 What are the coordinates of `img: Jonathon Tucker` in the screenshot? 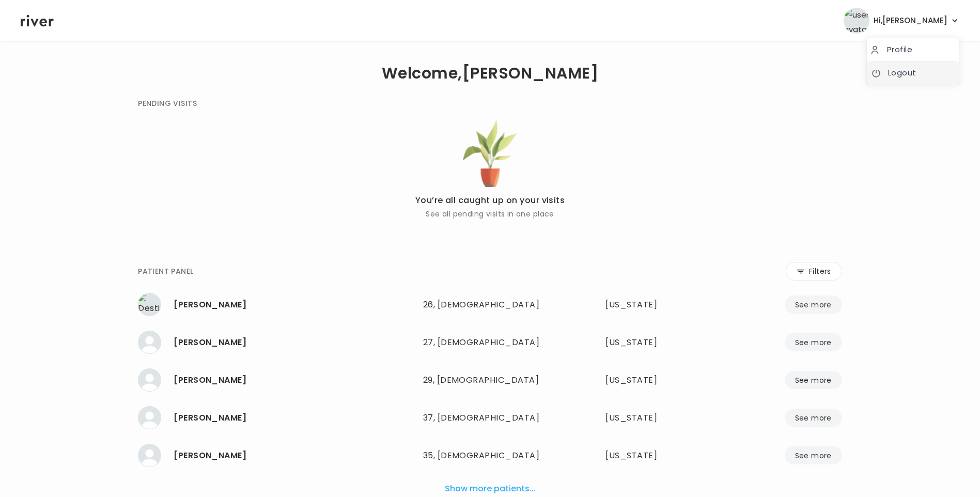 It's located at (149, 417).